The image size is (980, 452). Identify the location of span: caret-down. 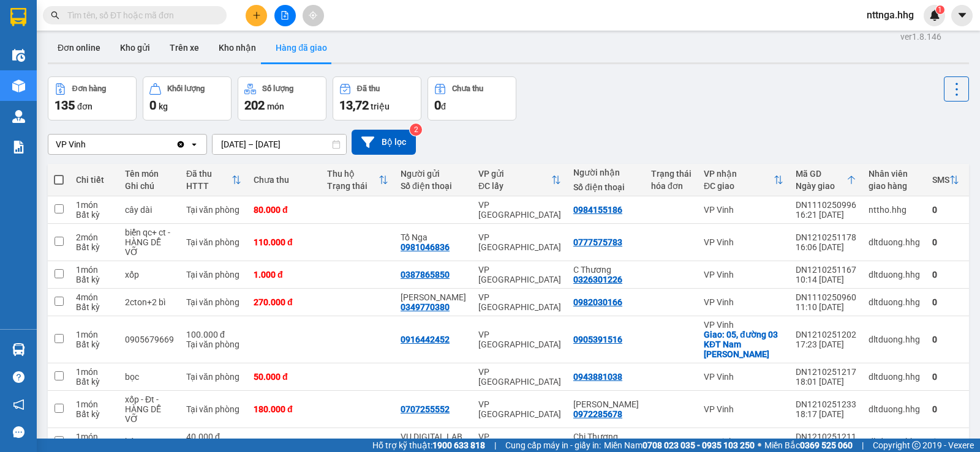
(962, 16).